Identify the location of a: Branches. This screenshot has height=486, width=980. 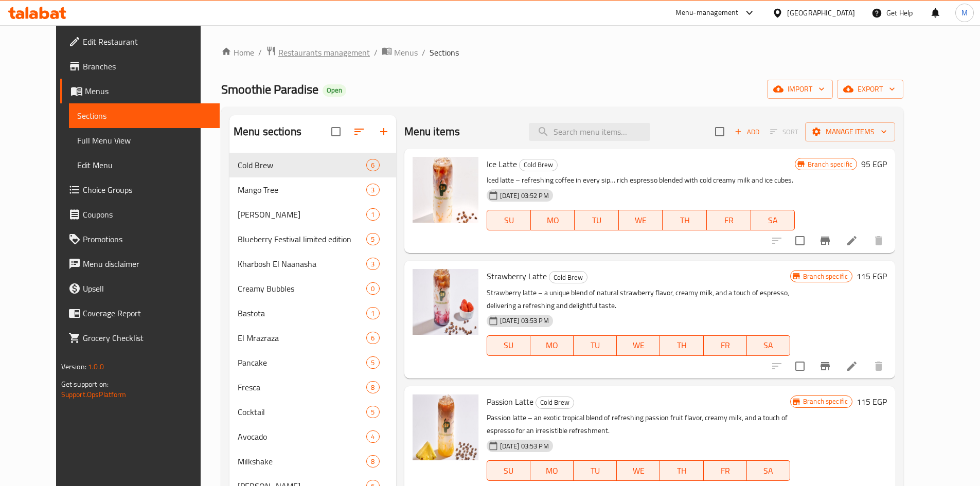
(140, 67).